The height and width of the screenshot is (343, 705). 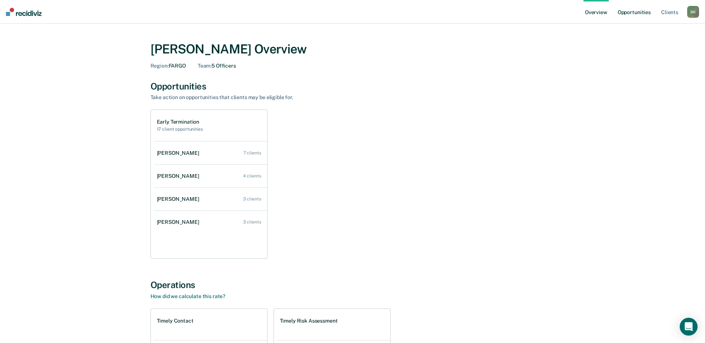 I want to click on button: BK, so click(x=693, y=12).